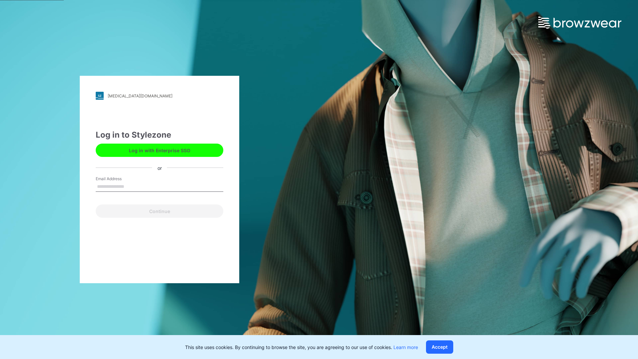  Describe the element at coordinates (160, 135) in the screenshot. I see `div: Log in to Stylezone` at that location.